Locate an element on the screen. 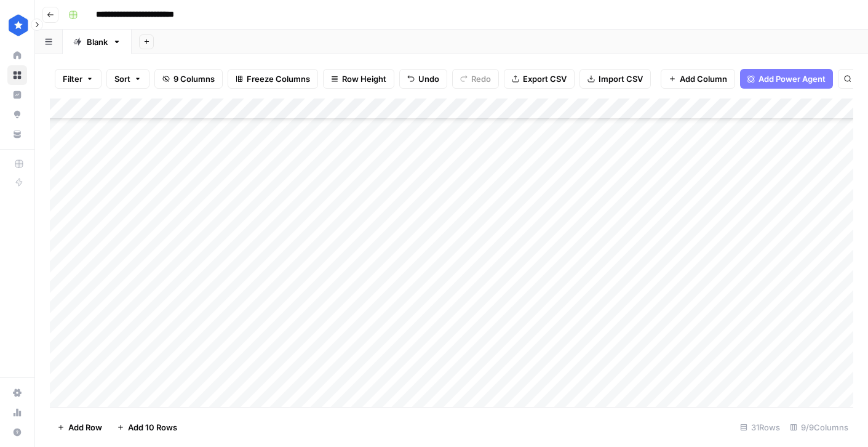 The image size is (868, 447). span: Add 10 Rows is located at coordinates (153, 427).